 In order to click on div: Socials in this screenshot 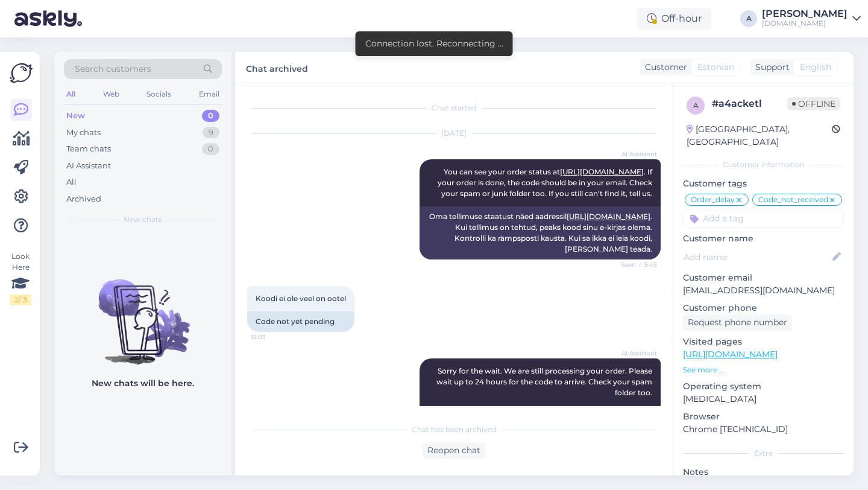, I will do `click(159, 94)`.